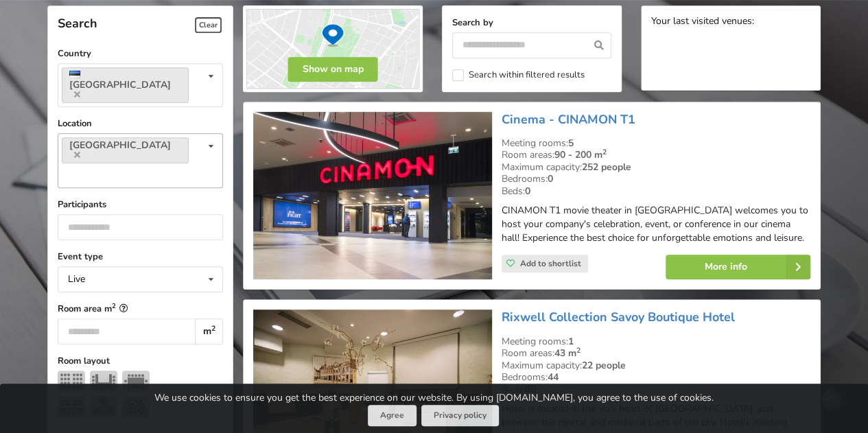 The image size is (868, 433). I want to click on a: Rixwell Collection Savoy Boutique Hotel, so click(618, 317).